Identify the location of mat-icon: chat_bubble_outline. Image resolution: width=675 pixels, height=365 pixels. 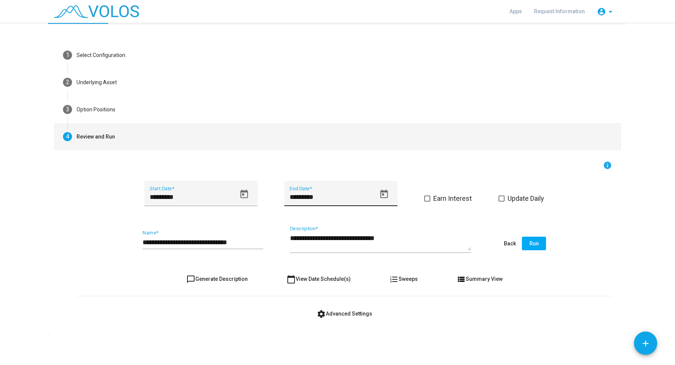
(191, 279).